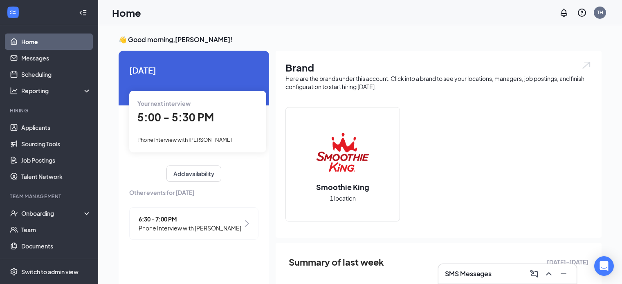 The height and width of the screenshot is (284, 622). Describe the element at coordinates (468, 274) in the screenshot. I see `h3: SMS Messages` at that location.